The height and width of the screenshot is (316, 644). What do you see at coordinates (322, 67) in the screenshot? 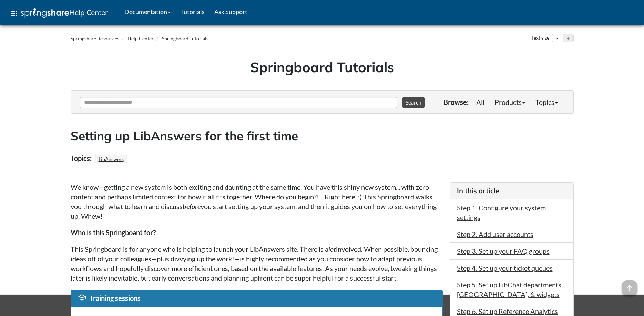
I see `h1: Springboard Tutorials` at bounding box center [322, 67].